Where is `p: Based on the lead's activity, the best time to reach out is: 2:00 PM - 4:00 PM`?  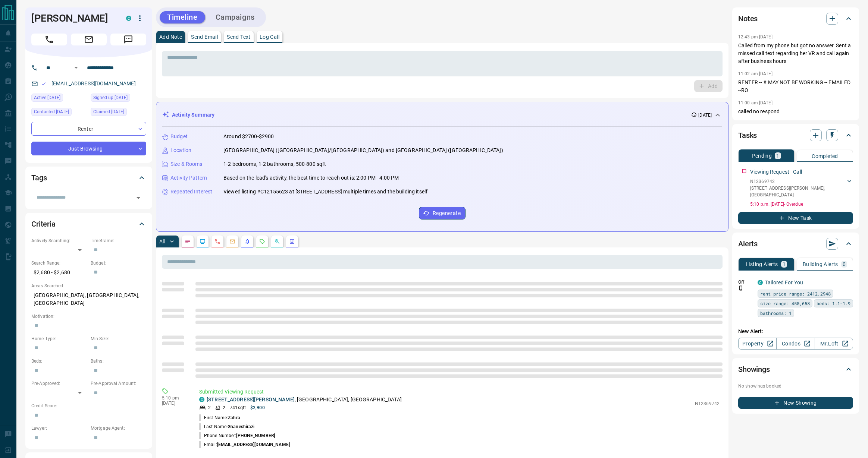 p: Based on the lead's activity, the best time to reach out is: 2:00 PM - 4:00 PM is located at coordinates (311, 178).